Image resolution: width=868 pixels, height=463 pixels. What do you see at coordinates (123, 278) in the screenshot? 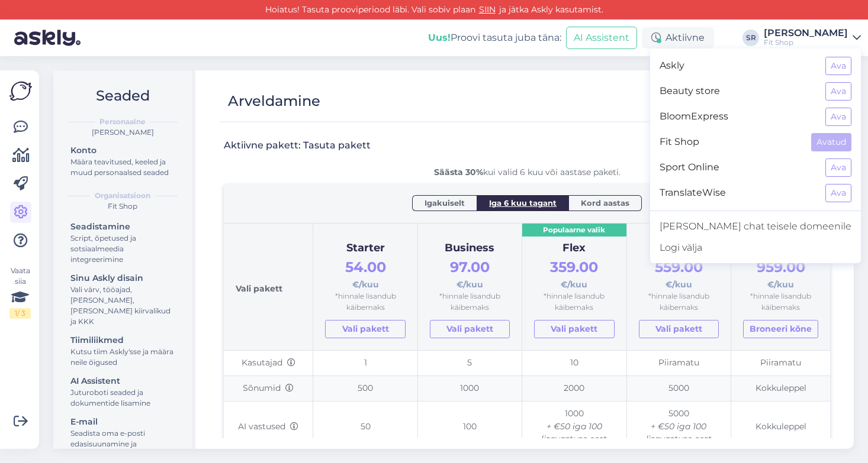
I see `div: Sinu Askly disain` at bounding box center [123, 278].